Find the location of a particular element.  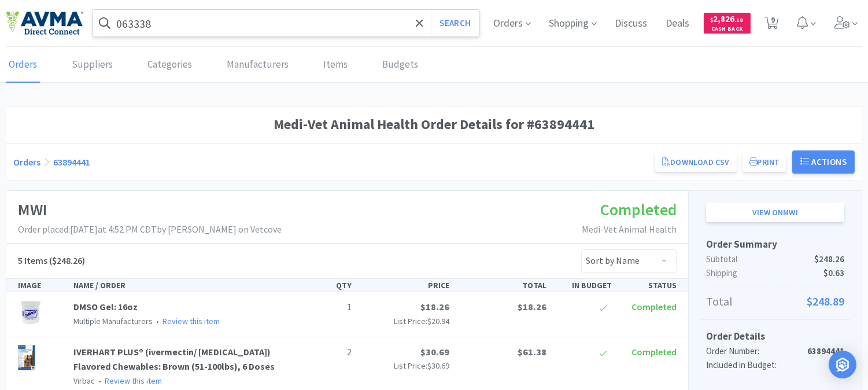

p: Total is located at coordinates (775, 301).